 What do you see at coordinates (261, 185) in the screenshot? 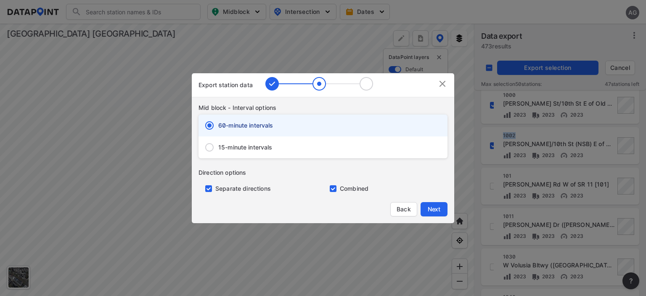
I see `div: Separate directions` at bounding box center [261, 185].